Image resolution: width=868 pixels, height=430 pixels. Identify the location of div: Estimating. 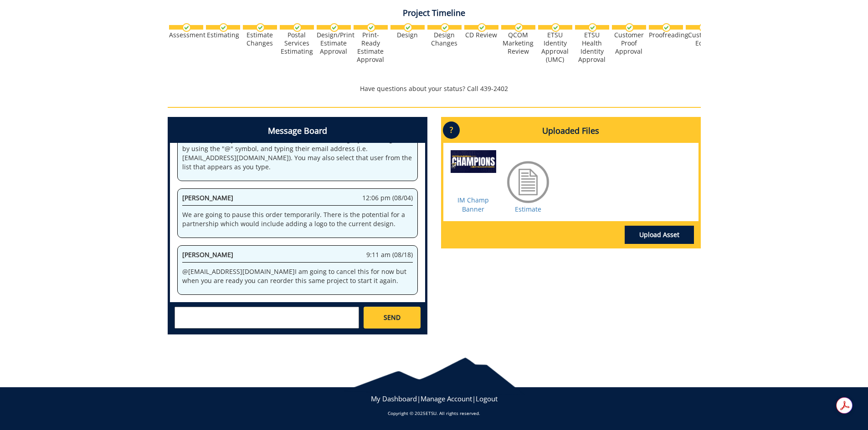
(223, 35).